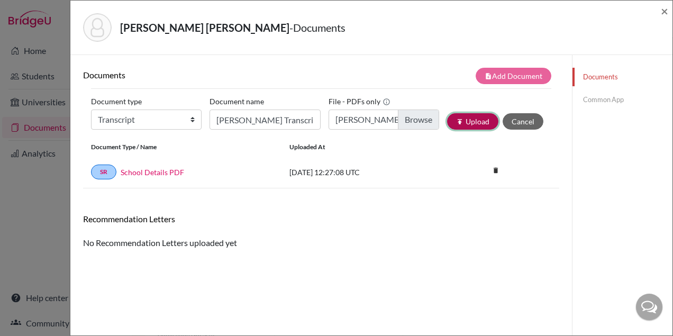 The width and height of the screenshot is (673, 336). I want to click on div: Uploaded at, so click(361, 147).